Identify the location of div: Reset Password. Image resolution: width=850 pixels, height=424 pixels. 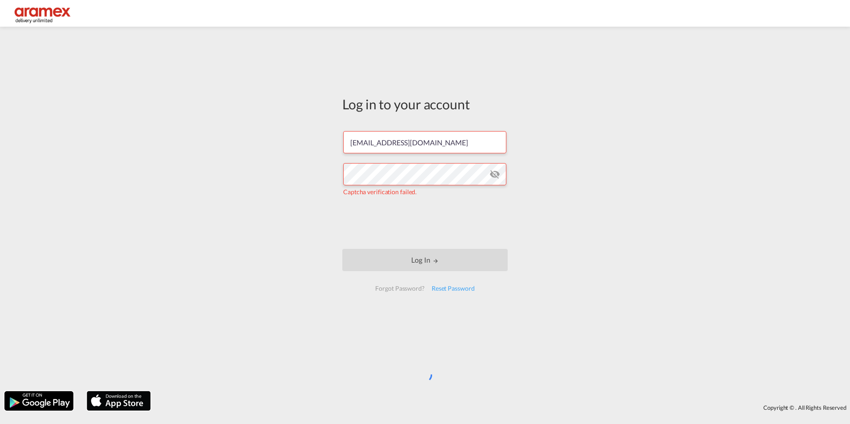
(453, 289).